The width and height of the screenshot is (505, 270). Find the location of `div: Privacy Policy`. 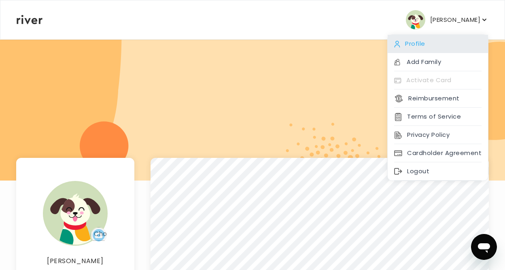

div: Privacy Policy is located at coordinates (438, 135).